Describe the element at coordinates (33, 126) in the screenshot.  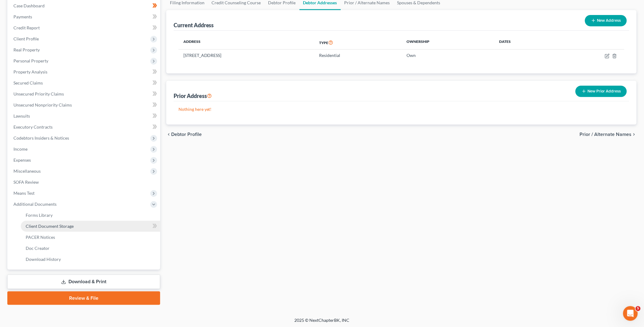
I see `span: Executory Contracts` at that location.